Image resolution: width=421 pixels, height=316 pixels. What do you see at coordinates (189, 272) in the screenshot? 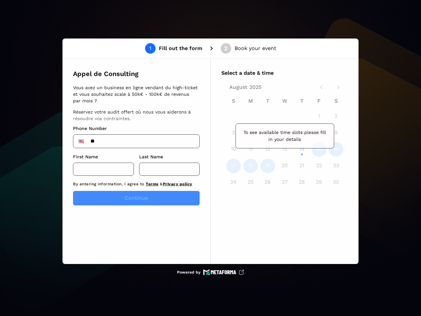
I see `p: Powered by` at bounding box center [189, 272].